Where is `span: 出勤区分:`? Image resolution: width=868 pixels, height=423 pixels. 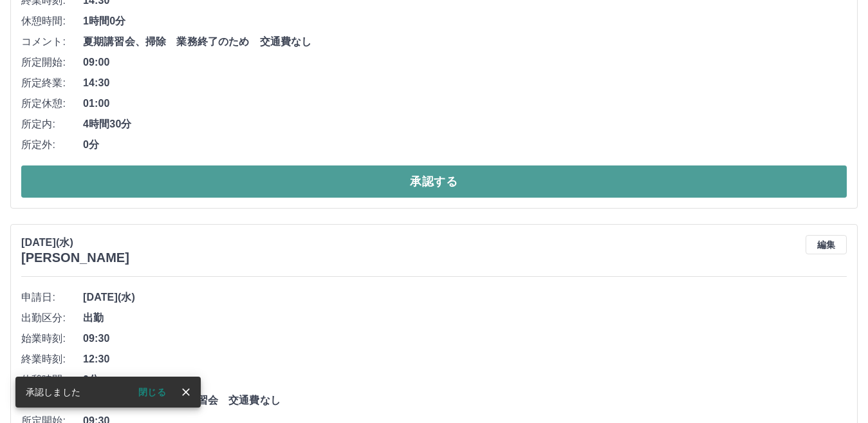 span: 出勤区分: is located at coordinates (53, 319).